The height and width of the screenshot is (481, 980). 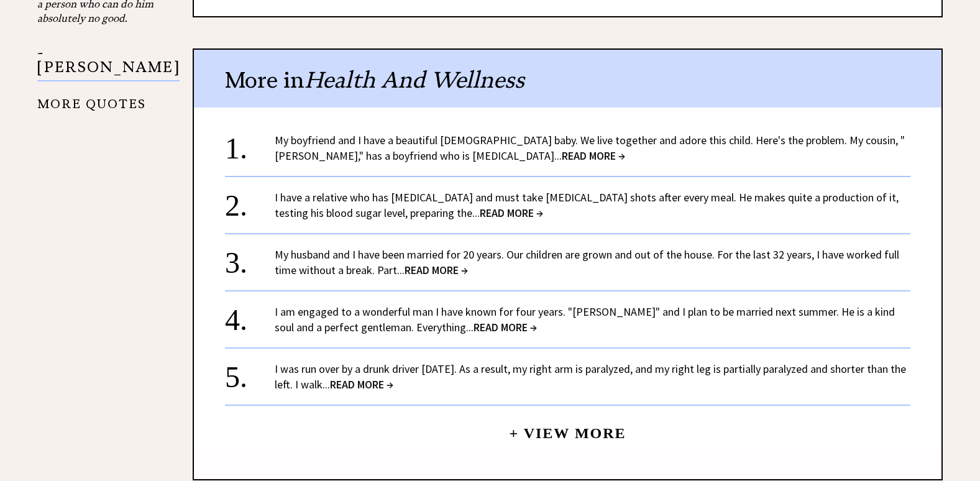 What do you see at coordinates (250, 315) in the screenshot?
I see `div: 4.` at bounding box center [250, 315].